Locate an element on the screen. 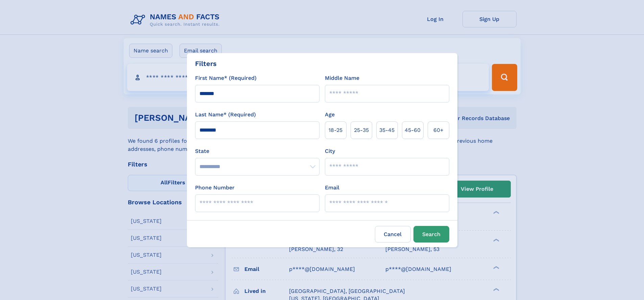  label: Email is located at coordinates (332, 187).